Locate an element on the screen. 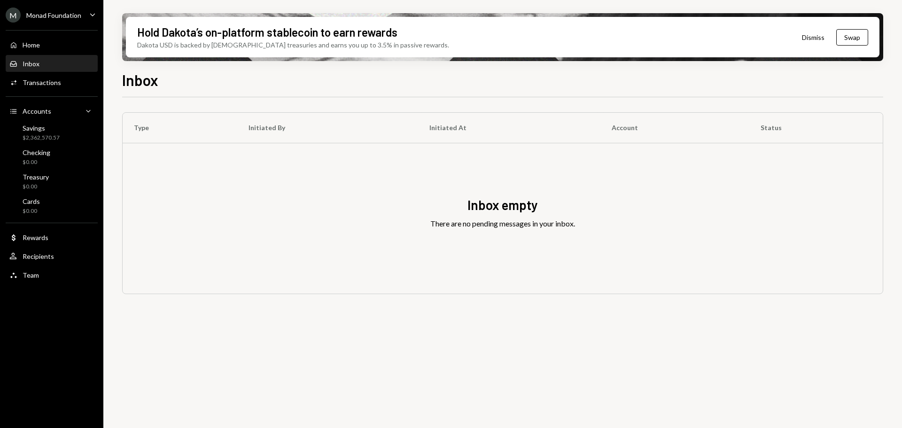 The width and height of the screenshot is (902, 428). th: Initiated At is located at coordinates (510, 128).